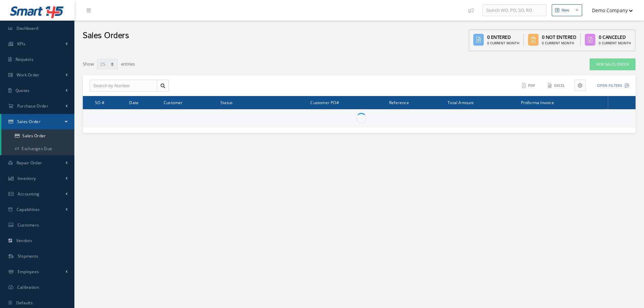 This screenshot has height=308, width=644. Describe the element at coordinates (325, 102) in the screenshot. I see `span: Customer PO#` at that location.